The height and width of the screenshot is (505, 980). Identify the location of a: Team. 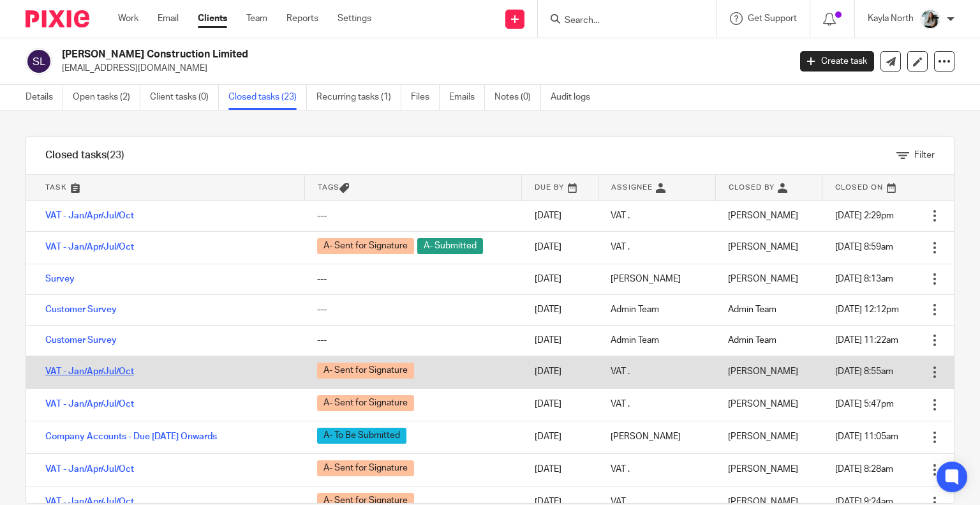
(256, 19).